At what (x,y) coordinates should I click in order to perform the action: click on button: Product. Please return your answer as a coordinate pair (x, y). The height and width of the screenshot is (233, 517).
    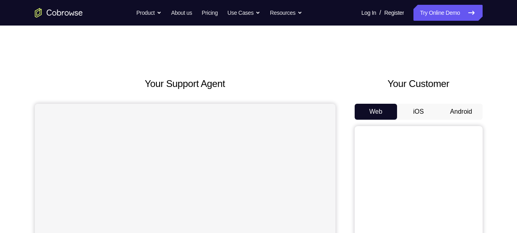
    Looking at the image, I should click on (149, 13).